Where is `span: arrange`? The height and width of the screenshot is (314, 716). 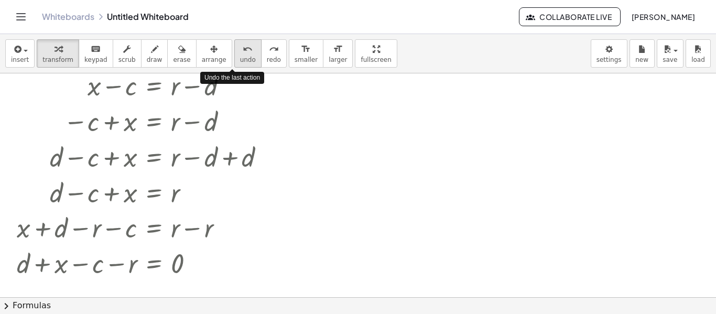
span: arrange is located at coordinates (214, 60).